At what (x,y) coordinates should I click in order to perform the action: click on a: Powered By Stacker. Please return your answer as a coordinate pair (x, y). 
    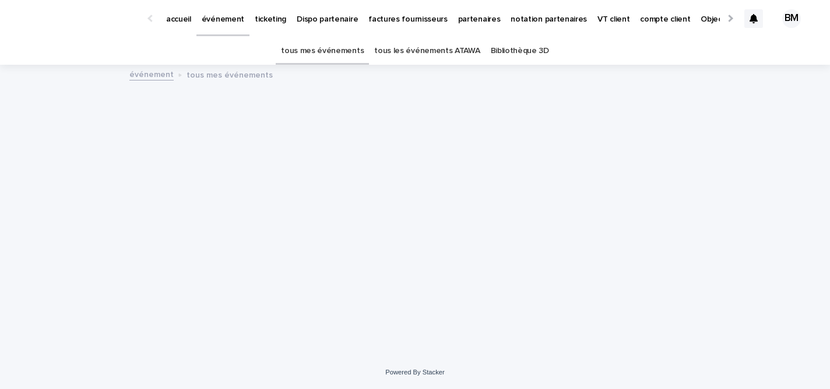
    Looking at the image, I should click on (414, 372).